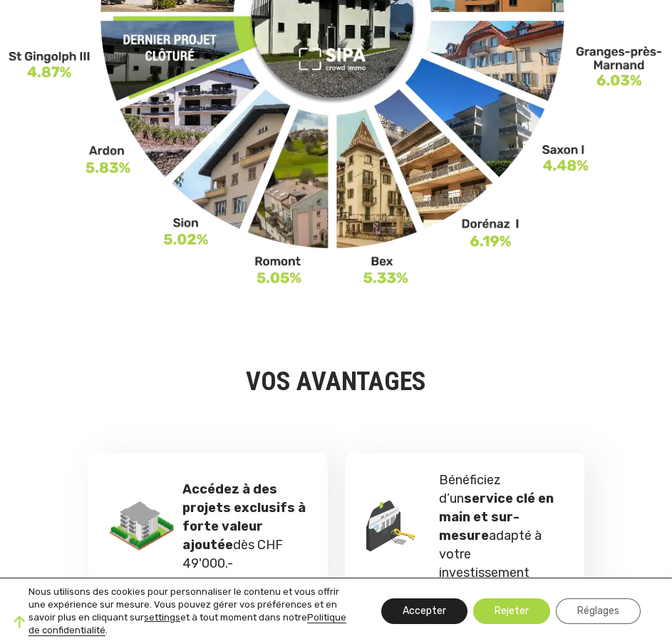 The width and height of the screenshot is (672, 644). Describe the element at coordinates (496, 517) in the screenshot. I see `strong: service clé en main et sur-mesure` at that location.